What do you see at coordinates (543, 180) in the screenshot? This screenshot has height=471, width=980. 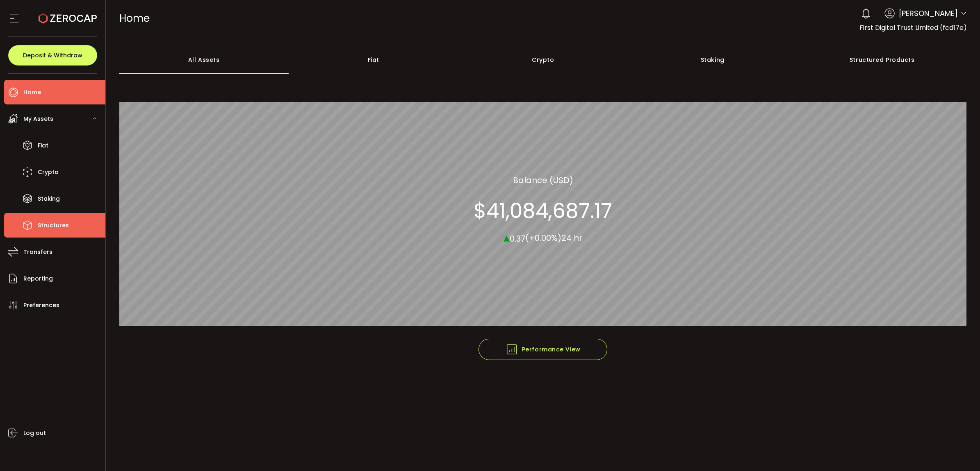 I see `section: Balance (USD)` at bounding box center [543, 180].